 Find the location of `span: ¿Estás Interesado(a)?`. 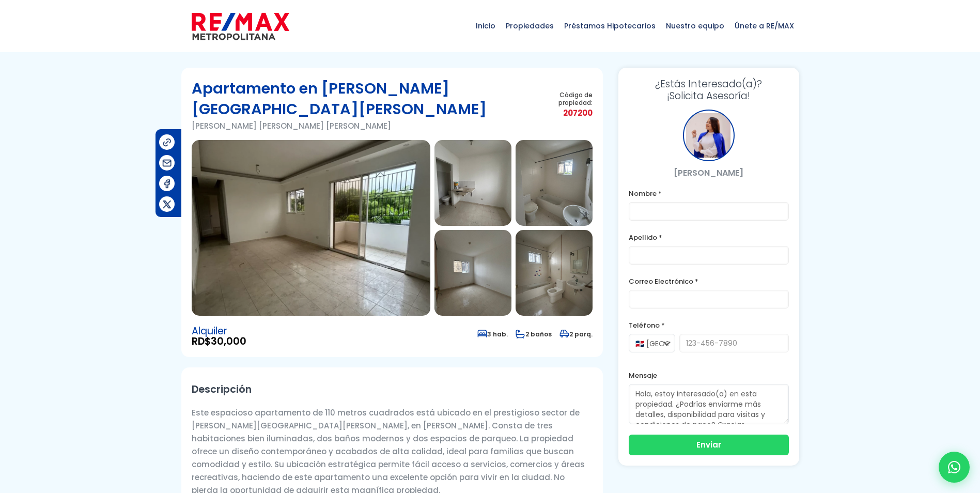

span: ¿Estás Interesado(a)? is located at coordinates (709, 84).